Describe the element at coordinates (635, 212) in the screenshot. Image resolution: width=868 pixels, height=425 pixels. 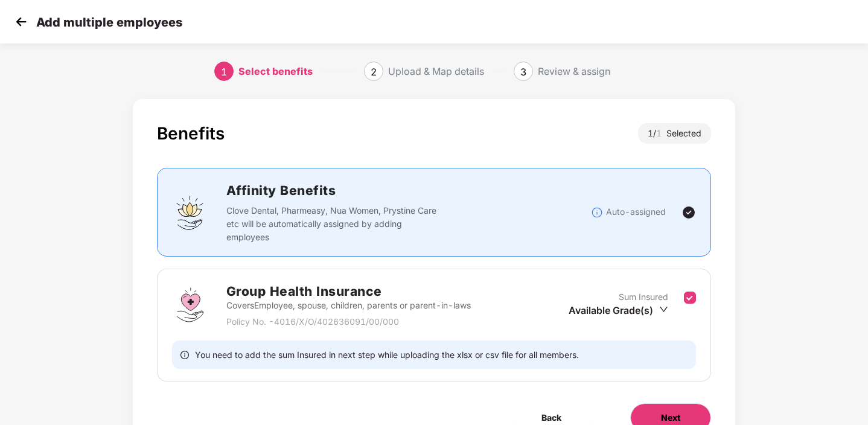
I see `p: Auto-assigned` at that location.